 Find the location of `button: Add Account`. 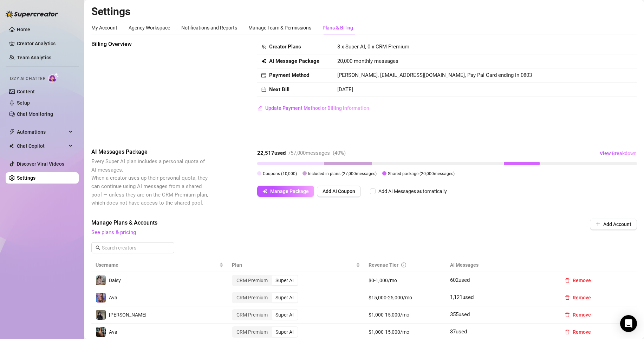

button: Add Account is located at coordinates (613, 224).